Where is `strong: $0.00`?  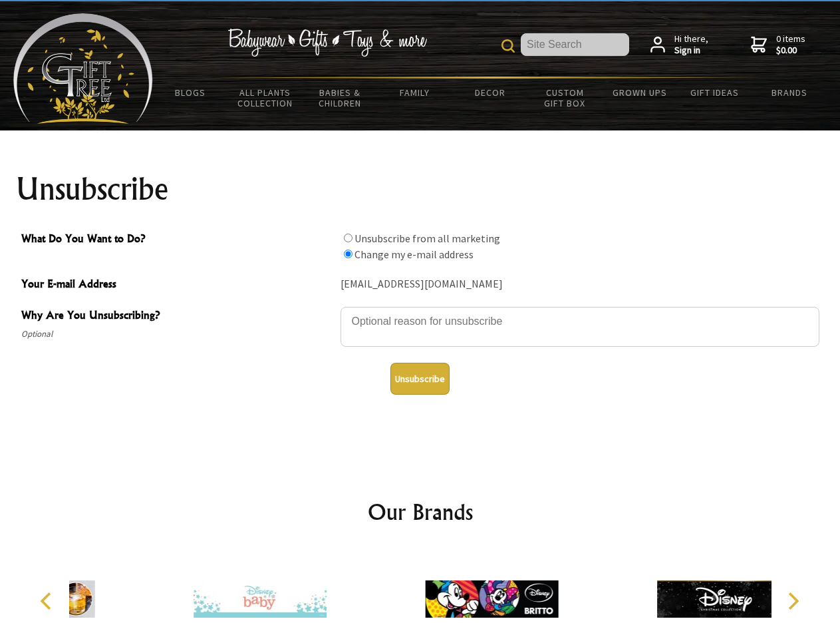
strong: $0.00 is located at coordinates (791, 51).